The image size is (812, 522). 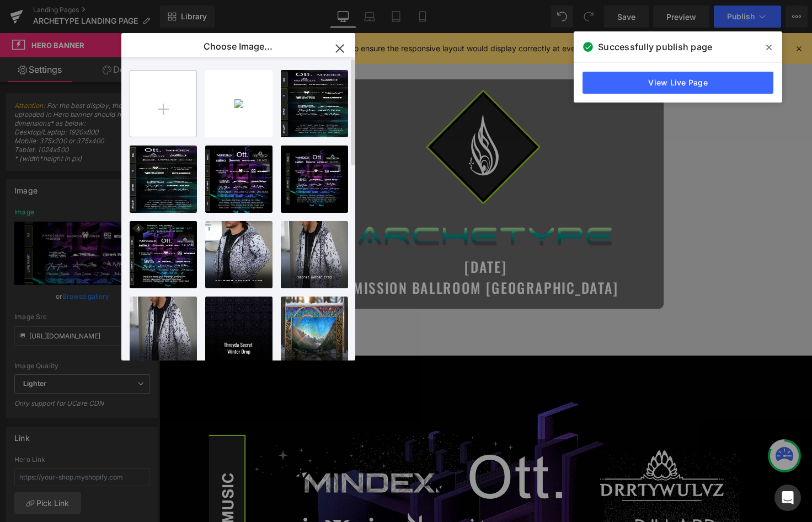 I want to click on div: Open Intercom Messenger, so click(x=787, y=497).